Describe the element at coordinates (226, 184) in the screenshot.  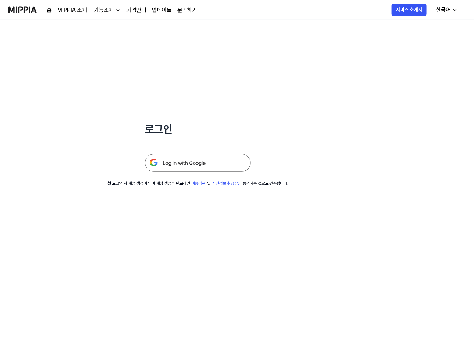
I see `a: 개인정보 취급방침` at that location.